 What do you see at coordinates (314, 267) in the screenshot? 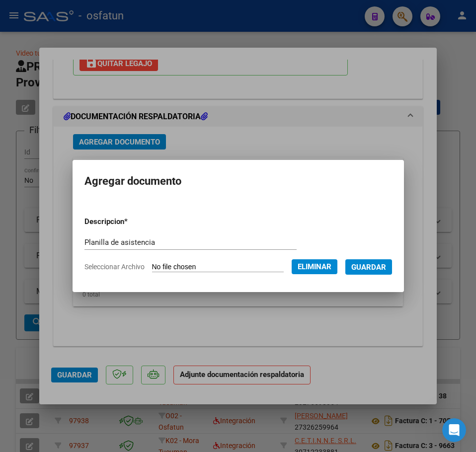
I see `span: Eliminar` at bounding box center [314, 267].